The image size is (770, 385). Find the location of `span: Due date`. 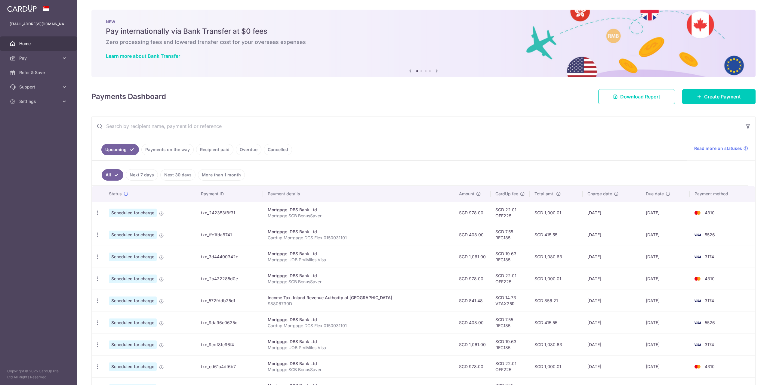

span: Due date is located at coordinates (655, 194).